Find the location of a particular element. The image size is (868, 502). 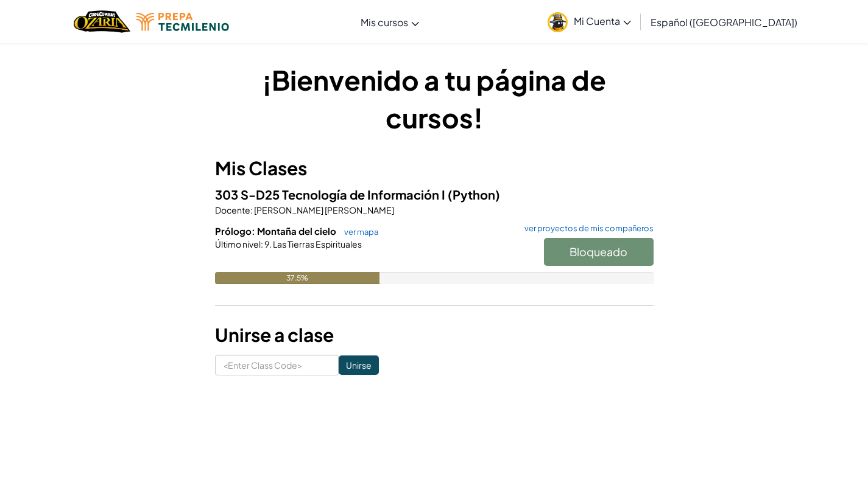

input: <Enter Class Code> is located at coordinates (276, 365).